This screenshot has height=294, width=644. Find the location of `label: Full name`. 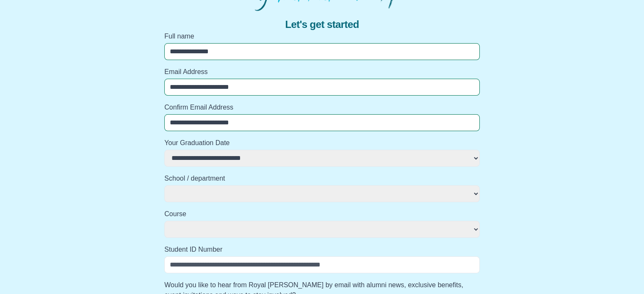

label: Full name is located at coordinates (321, 36).